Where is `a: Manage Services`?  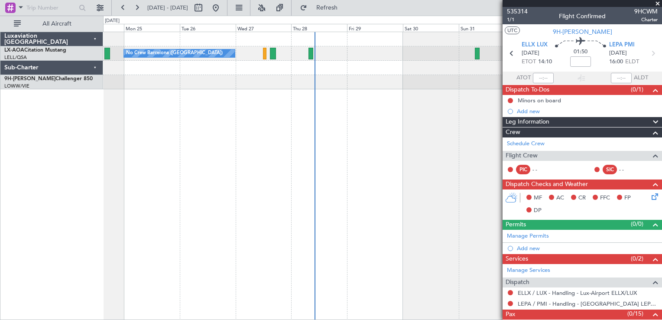
a: Manage Services is located at coordinates (529, 270).